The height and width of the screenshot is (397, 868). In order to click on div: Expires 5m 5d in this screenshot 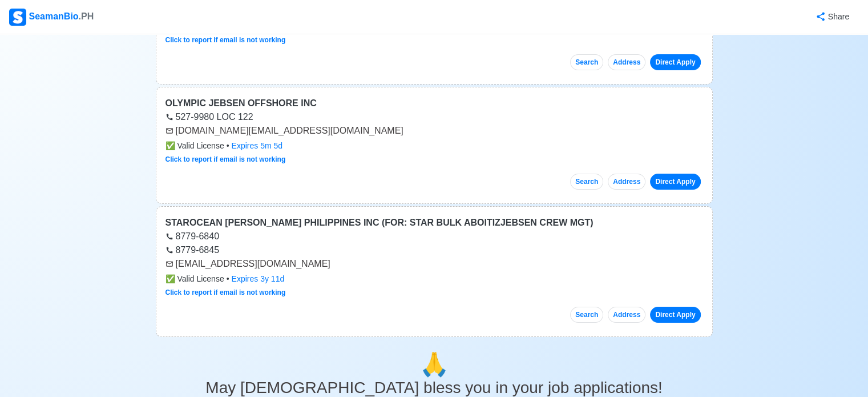, I will do `click(258, 145)`.